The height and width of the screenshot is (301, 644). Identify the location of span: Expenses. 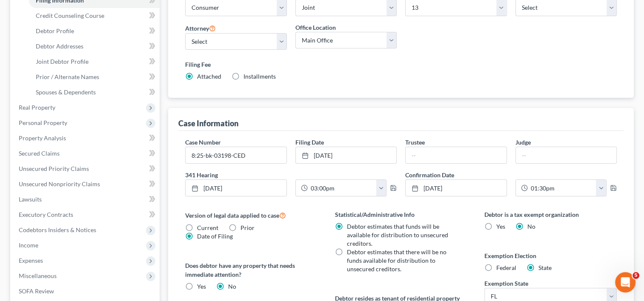
(31, 260).